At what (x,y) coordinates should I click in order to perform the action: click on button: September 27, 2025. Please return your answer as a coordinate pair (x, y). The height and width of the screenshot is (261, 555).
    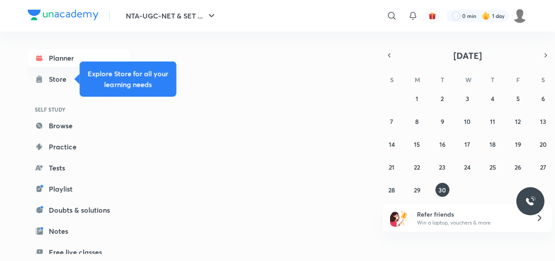
    Looking at the image, I should click on (543, 167).